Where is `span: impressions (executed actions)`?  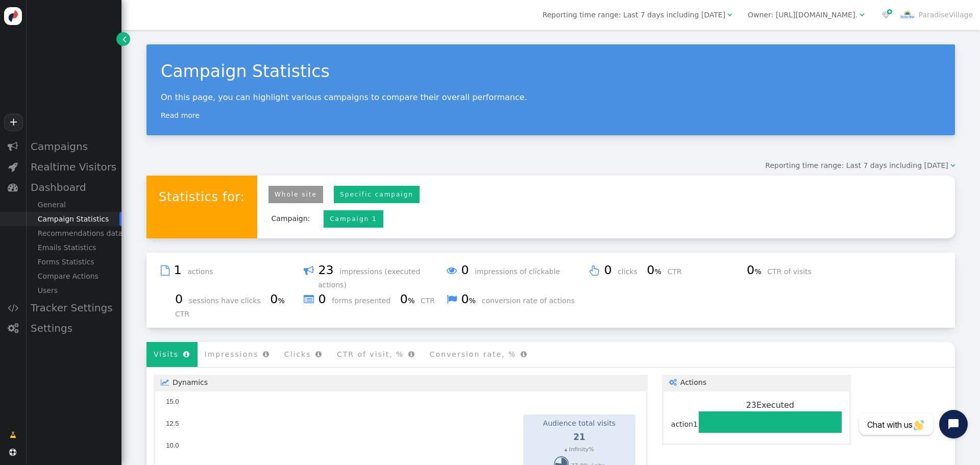
span: impressions (executed actions) is located at coordinates (369, 278).